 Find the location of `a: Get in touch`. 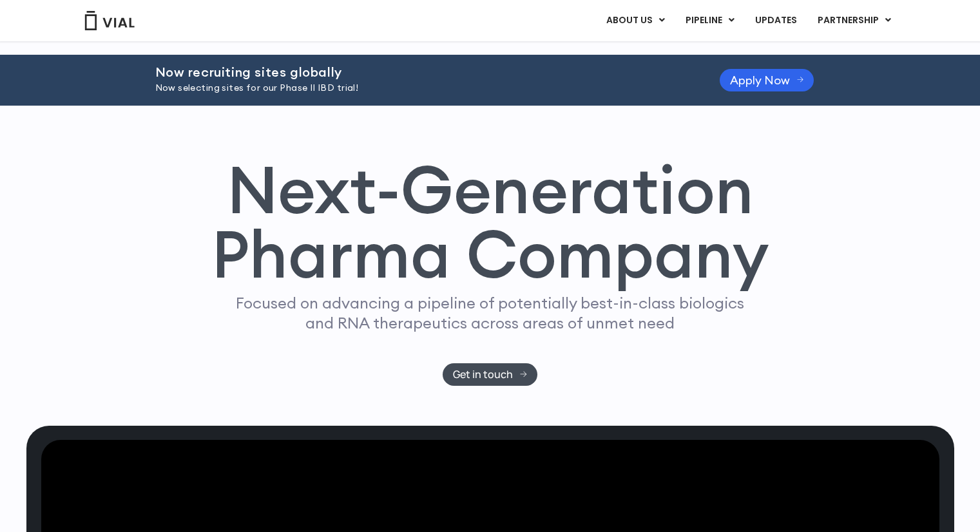

a: Get in touch is located at coordinates (489, 375).